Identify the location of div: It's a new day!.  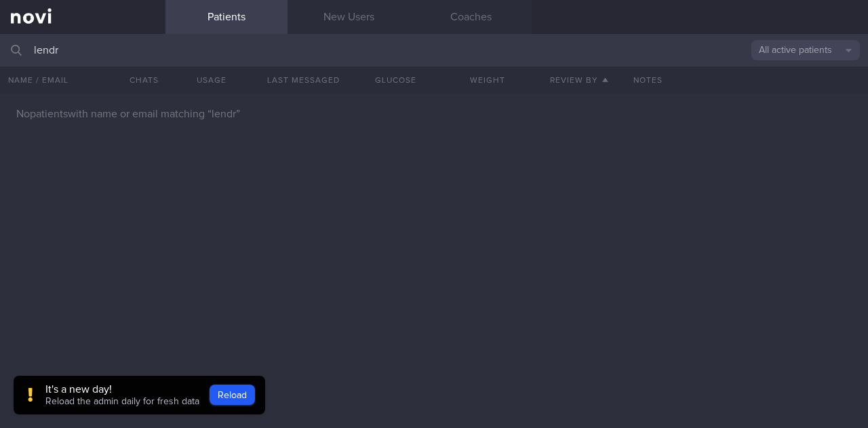
(122, 389).